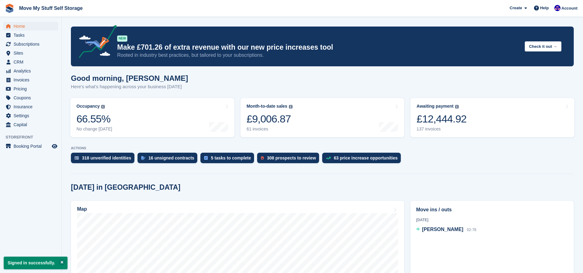 The width and height of the screenshot is (583, 273). Describe the element at coordinates (267, 106) in the screenshot. I see `div: Month-to-date sales` at that location.